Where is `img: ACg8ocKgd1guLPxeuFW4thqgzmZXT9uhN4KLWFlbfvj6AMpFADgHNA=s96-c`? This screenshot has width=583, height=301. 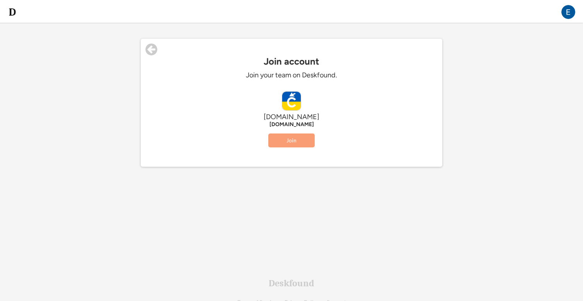 img: ACg8ocKgd1guLPxeuFW4thqgzmZXT9uhN4KLWFlbfvj6AMpFADgHNA=s96-c is located at coordinates (568, 12).